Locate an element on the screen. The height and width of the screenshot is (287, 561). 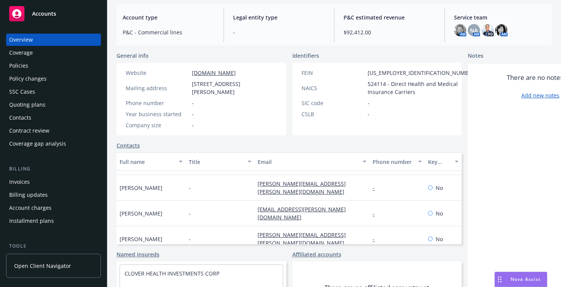
div: Coverage is located at coordinates (21, 53).